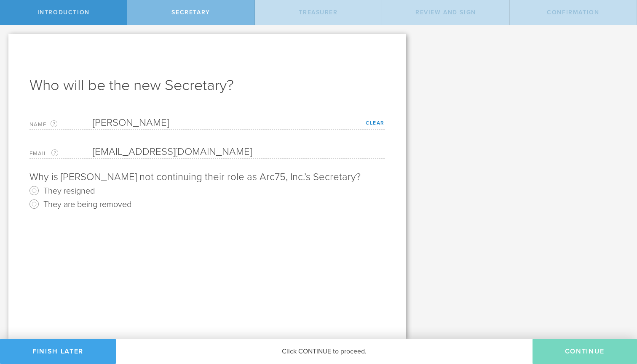  What do you see at coordinates (63, 12) in the screenshot?
I see `span: Introduction` at bounding box center [63, 12].